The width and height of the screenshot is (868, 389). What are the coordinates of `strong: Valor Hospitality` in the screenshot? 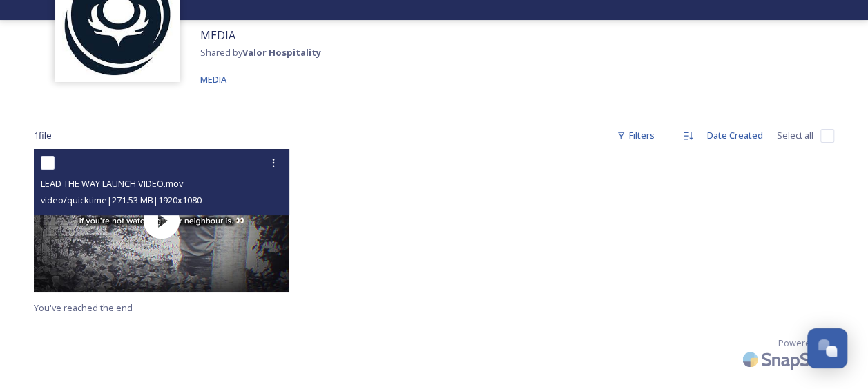 It's located at (282, 52).